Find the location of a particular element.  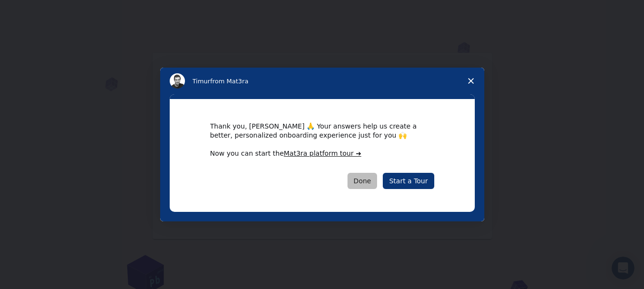

div: Now you can start the is located at coordinates (322, 154).